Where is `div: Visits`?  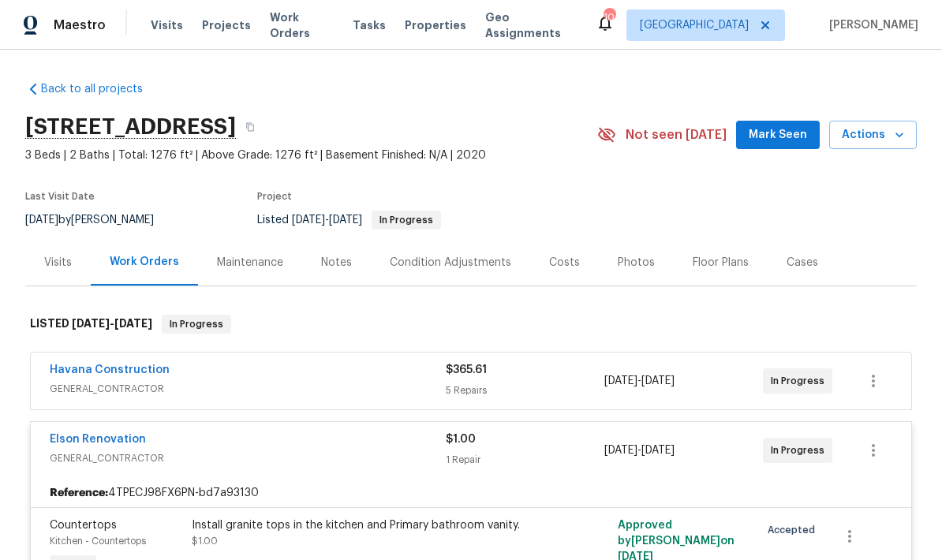 div: Visits is located at coordinates (58, 263).